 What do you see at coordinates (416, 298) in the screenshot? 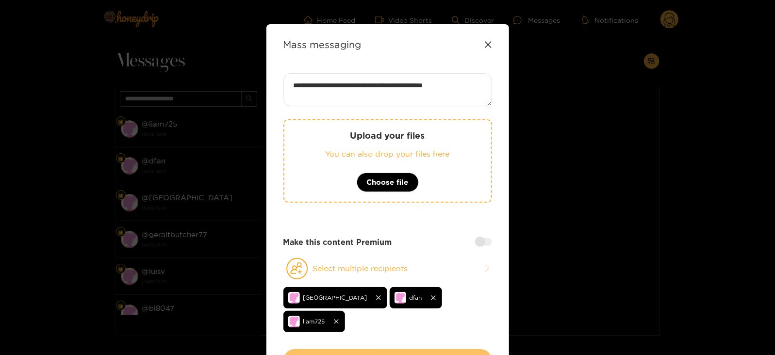
I see `span: dfan` at bounding box center [416, 298].